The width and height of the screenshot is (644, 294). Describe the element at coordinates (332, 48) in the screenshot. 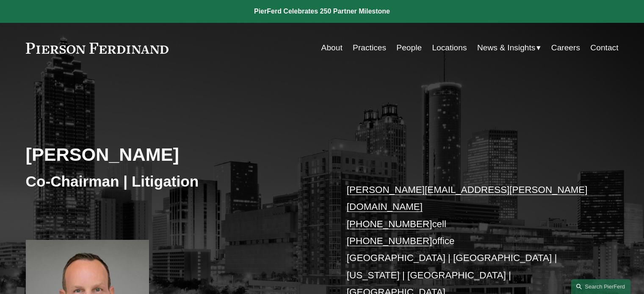

I see `a: About` at that location.